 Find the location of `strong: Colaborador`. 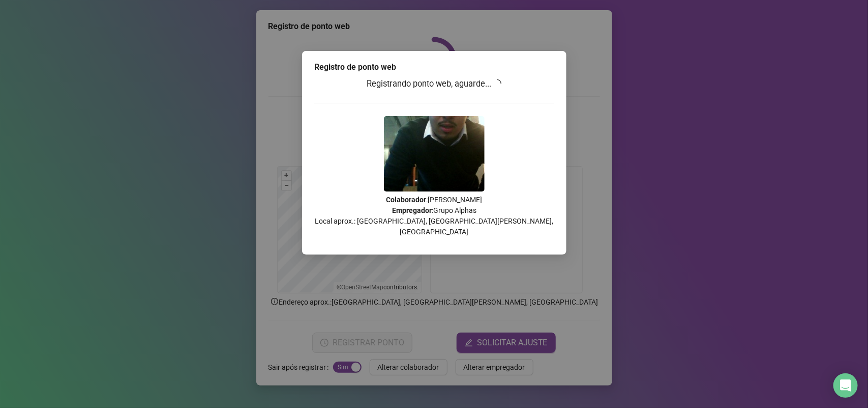

strong: Colaborador is located at coordinates (406, 200).